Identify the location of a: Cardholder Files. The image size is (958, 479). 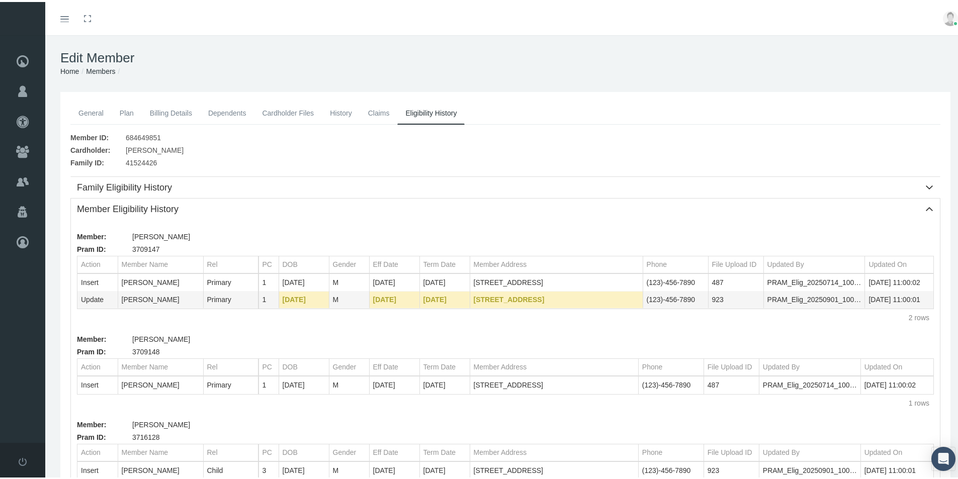
(288, 111).